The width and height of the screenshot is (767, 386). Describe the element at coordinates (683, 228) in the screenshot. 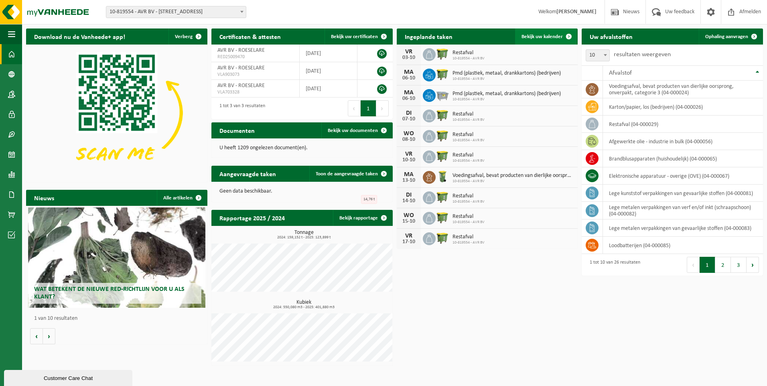

I see `td: lege metalen verpakkingen van gevaarlijke stoffen (04-000083)` at that location.